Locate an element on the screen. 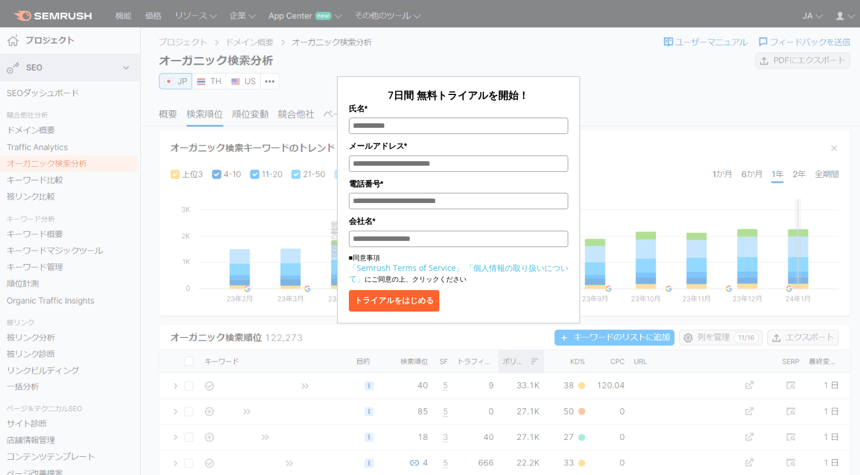 The width and height of the screenshot is (860, 475). button: トライアルをはじめる is located at coordinates (394, 301).